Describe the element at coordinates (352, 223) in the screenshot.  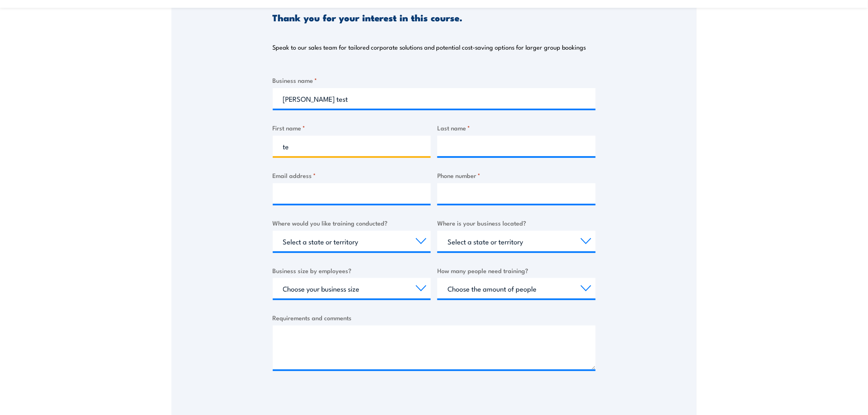
I see `label: Where would you like training conducted?` at that location.